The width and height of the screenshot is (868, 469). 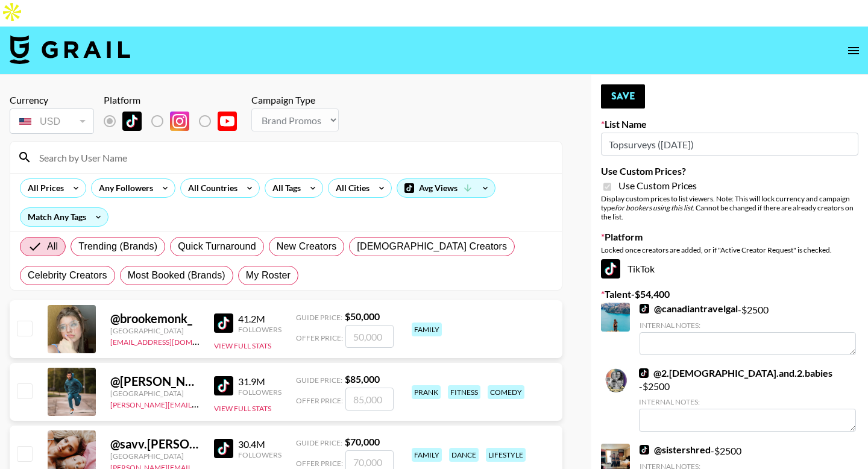 I want to click on span: All, so click(x=52, y=247).